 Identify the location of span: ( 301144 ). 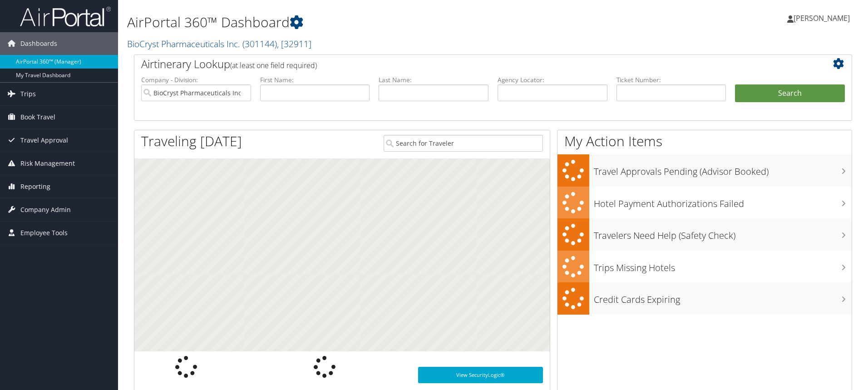
(260, 44).